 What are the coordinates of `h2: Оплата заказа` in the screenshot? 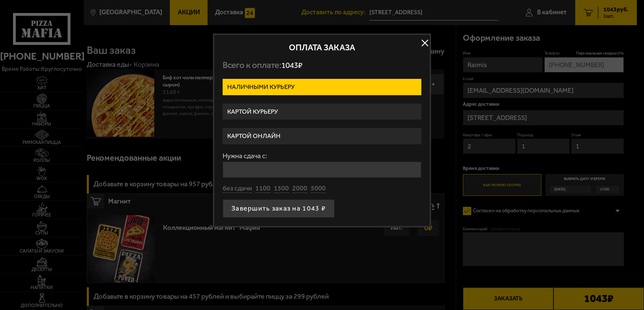 It's located at (322, 47).